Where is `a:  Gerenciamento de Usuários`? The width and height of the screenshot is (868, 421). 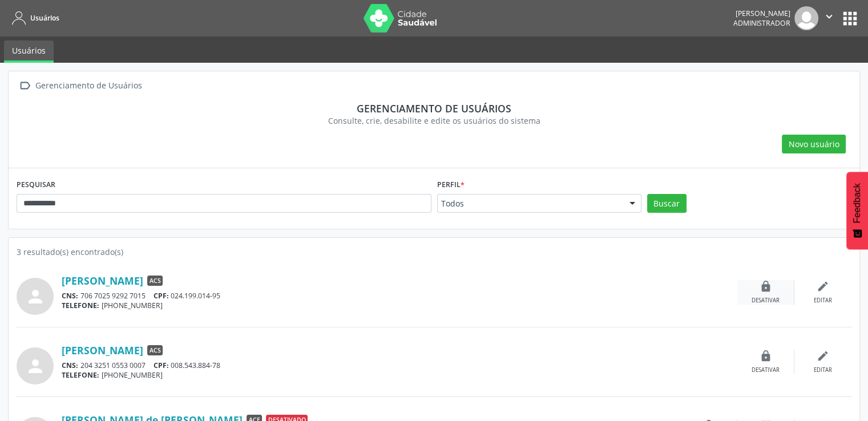 a:  Gerenciamento de Usuários is located at coordinates (80, 85).